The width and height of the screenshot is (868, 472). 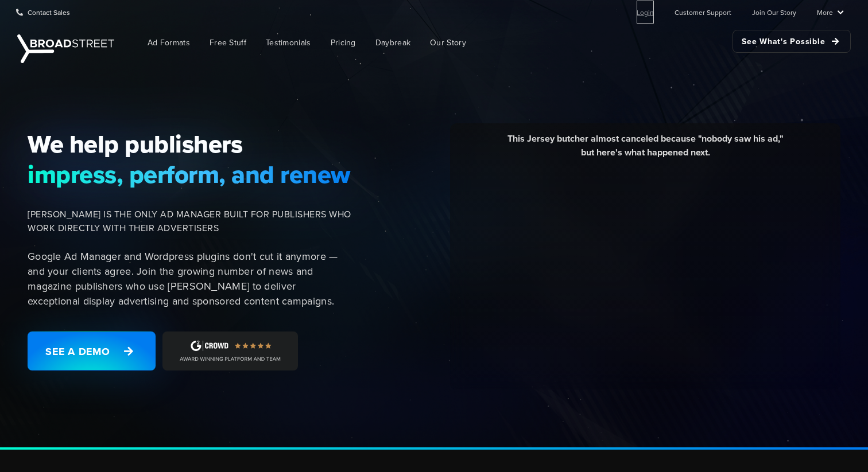 I want to click on span: Ad Formats, so click(x=169, y=43).